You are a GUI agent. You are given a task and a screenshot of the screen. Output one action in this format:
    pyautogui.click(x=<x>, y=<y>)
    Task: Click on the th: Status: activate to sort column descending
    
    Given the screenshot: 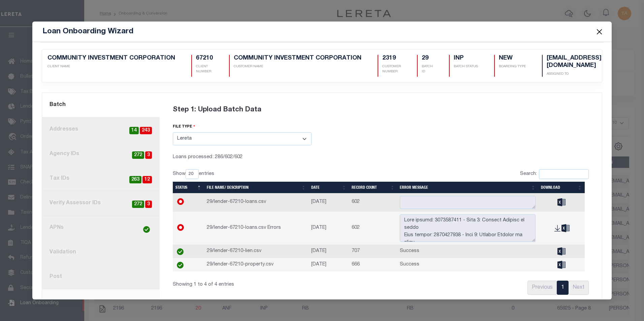 What is the action you would take?
    pyautogui.click(x=188, y=187)
    